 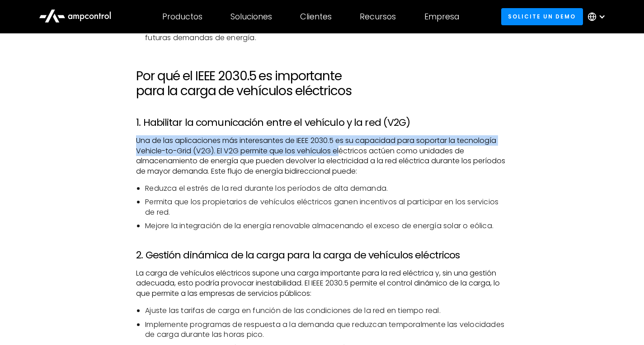 I want to click on h3: 1. Habilitar la comunicación entre el vehículo y la red (V2G), so click(x=322, y=123).